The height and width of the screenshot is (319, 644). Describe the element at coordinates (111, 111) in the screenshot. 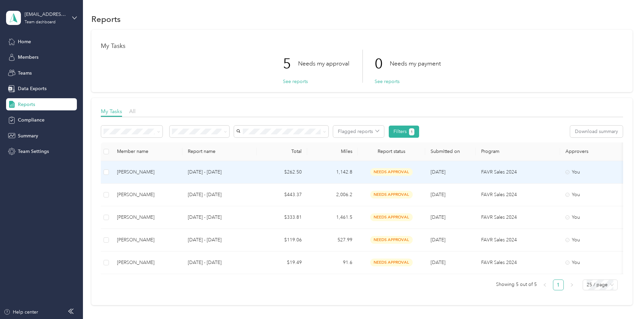

I see `span: My Tasks` at that location.